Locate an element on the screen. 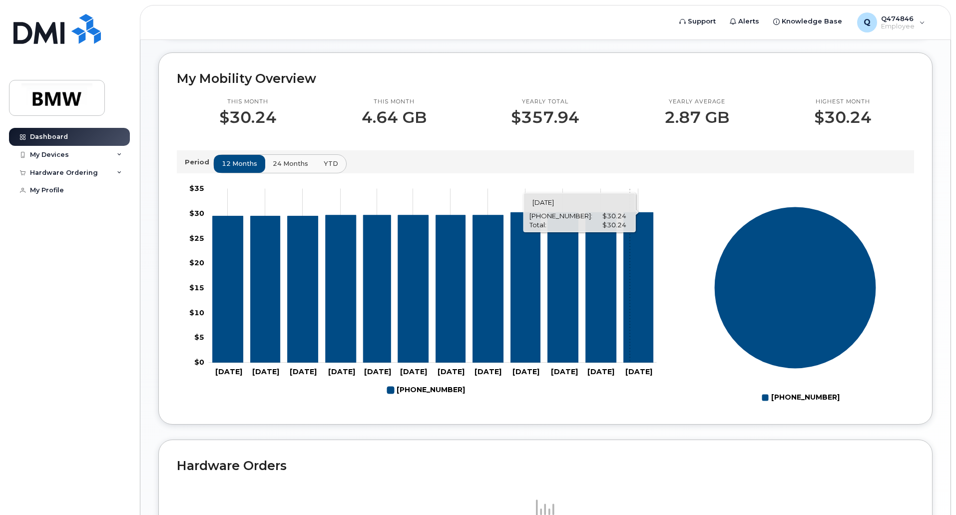 This screenshot has width=956, height=515. p: Yearly total is located at coordinates (545, 102).